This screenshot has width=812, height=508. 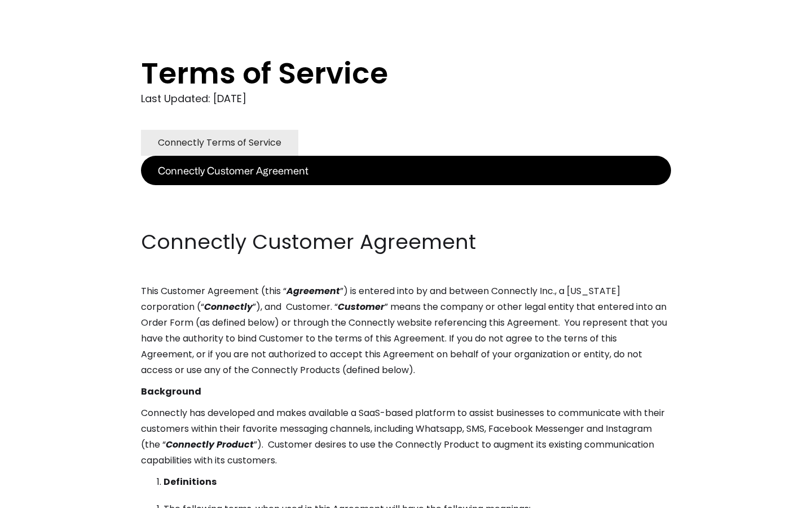 What do you see at coordinates (190, 481) in the screenshot?
I see `strong: Definitions` at bounding box center [190, 481].